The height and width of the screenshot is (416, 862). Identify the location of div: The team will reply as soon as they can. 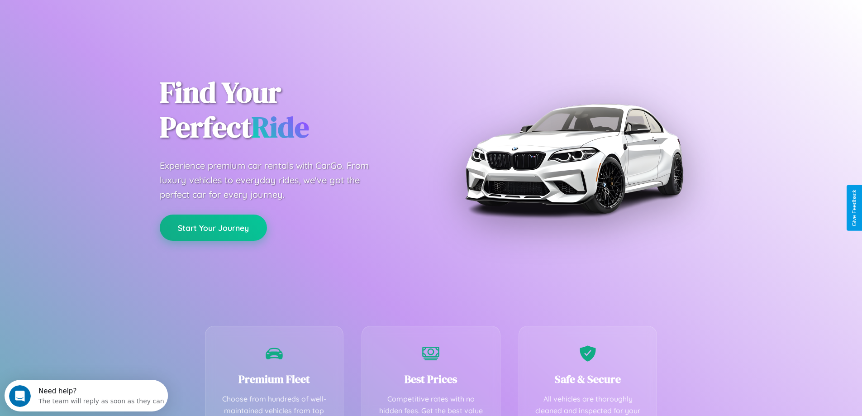
(97, 19).